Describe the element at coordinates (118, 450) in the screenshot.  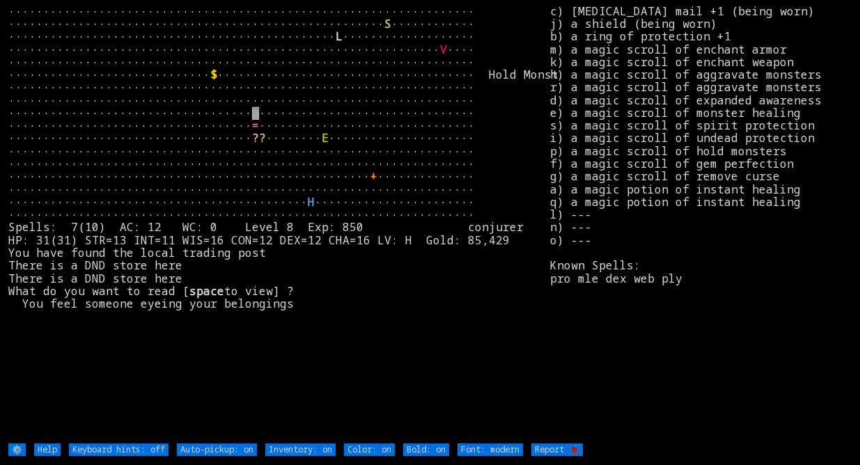
I see `input: Keyboard hints: off` at that location.